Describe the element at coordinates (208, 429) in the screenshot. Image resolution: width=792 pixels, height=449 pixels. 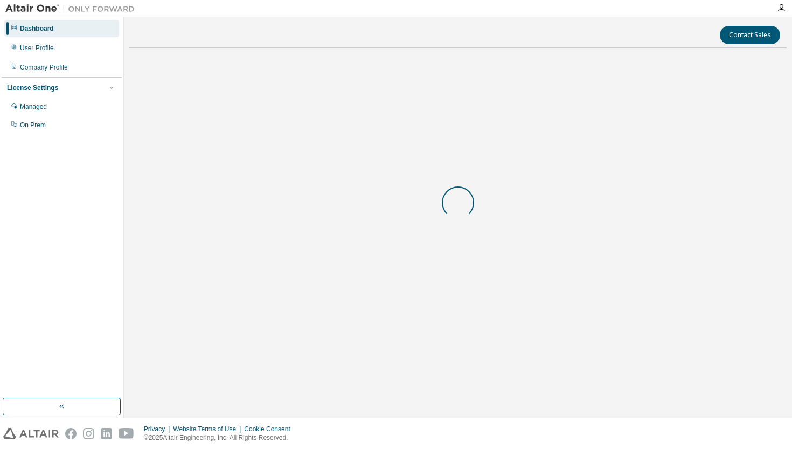
I see `div: Website Terms of Use` at that location.